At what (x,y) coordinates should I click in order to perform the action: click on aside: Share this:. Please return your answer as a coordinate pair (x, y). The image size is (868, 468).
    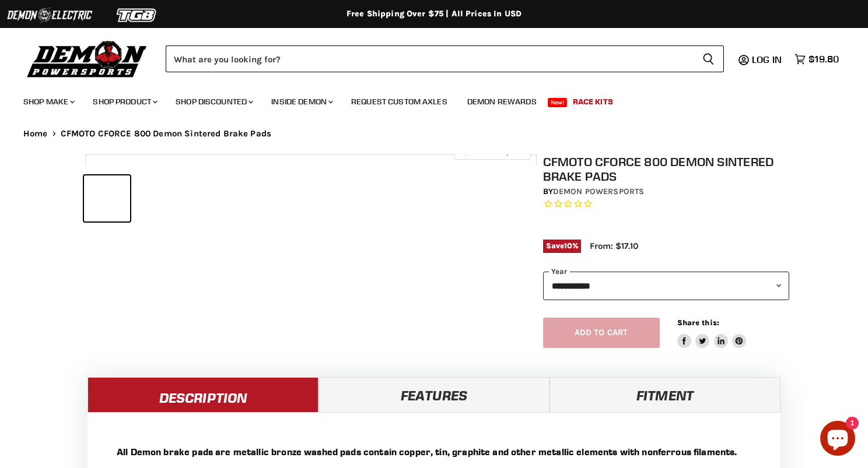
    Looking at the image, I should click on (711, 333).